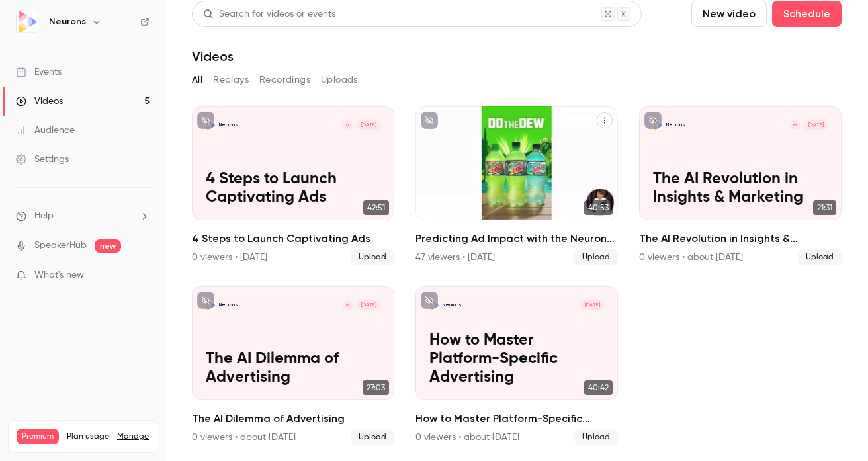 Image resolution: width=868 pixels, height=461 pixels. Describe the element at coordinates (517, 223) in the screenshot. I see `section: Videos` at that location.